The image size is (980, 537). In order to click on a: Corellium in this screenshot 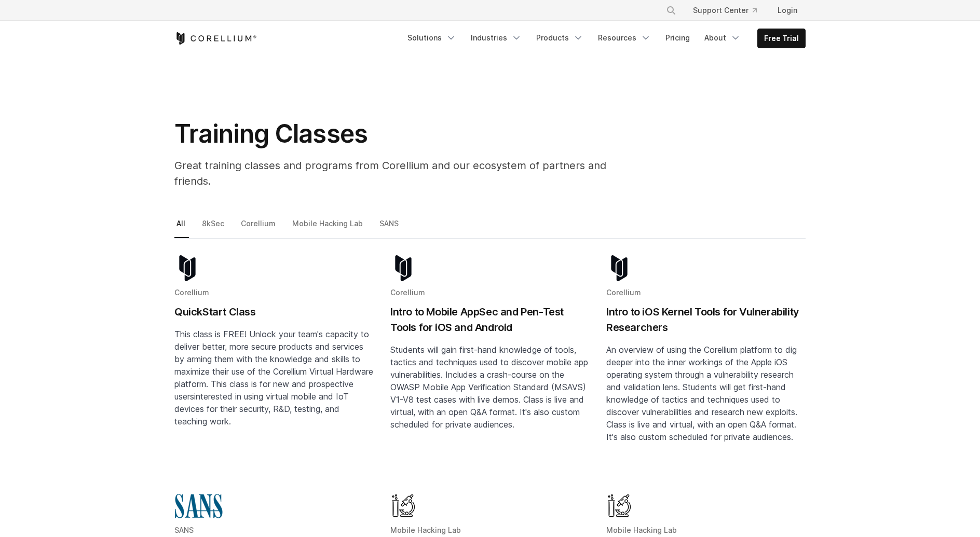, I will do `click(259, 228)`.